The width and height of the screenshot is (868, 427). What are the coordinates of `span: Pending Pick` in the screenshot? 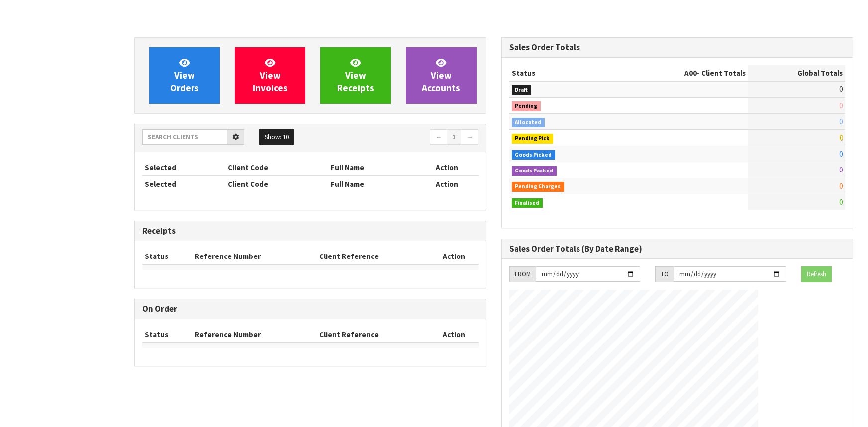 It's located at (533, 139).